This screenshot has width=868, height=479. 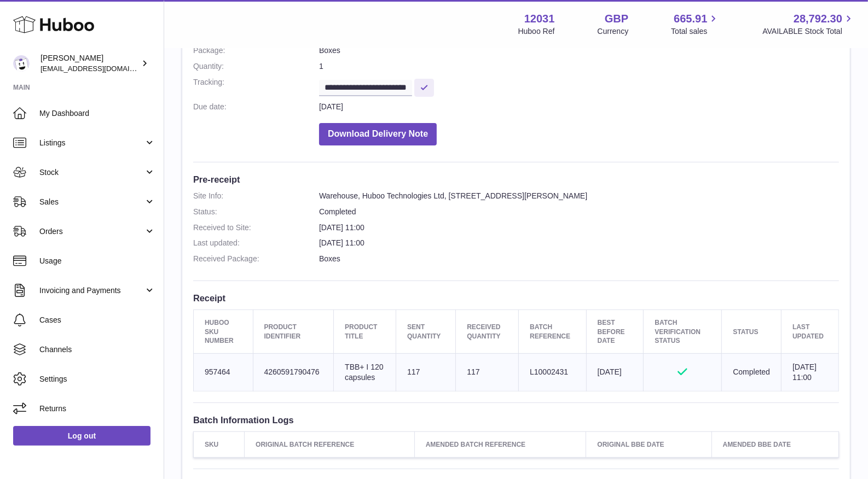 What do you see at coordinates (377, 134) in the screenshot?
I see `button: Download Delivery Note` at bounding box center [377, 134].